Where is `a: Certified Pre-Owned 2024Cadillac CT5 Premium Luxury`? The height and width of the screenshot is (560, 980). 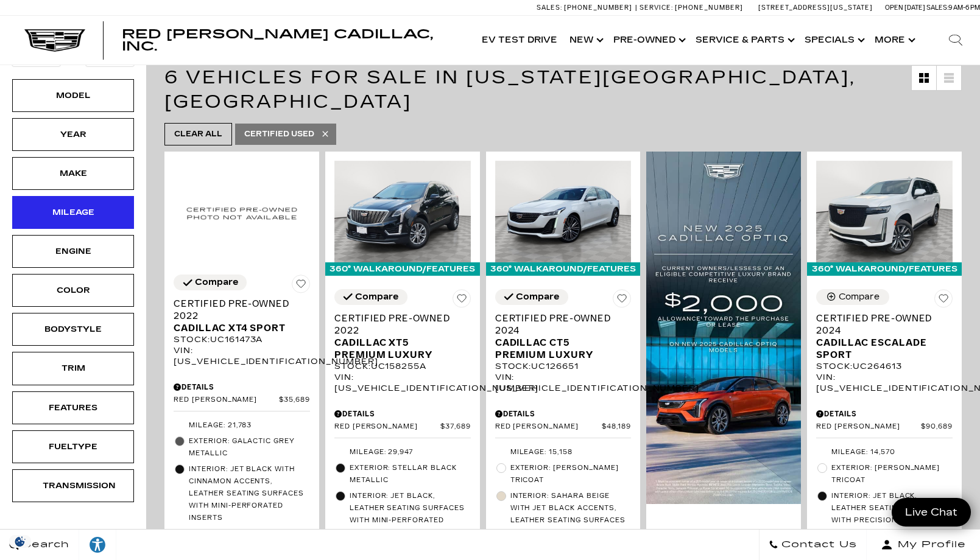 a: Certified Pre-Owned 2024Cadillac CT5 Premium Luxury is located at coordinates (564, 336).